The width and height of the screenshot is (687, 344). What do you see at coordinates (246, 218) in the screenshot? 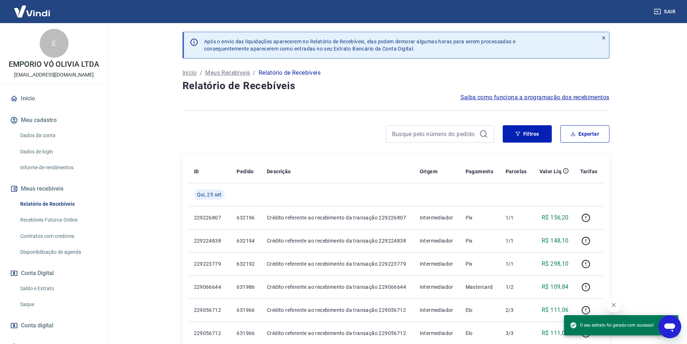
I see `p: 632196` at bounding box center [246, 218].